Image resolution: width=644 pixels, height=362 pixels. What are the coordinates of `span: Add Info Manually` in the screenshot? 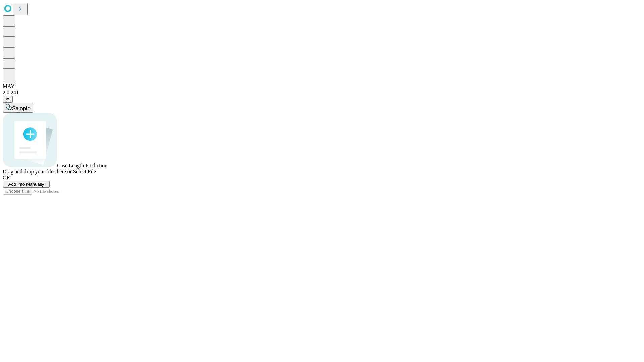 It's located at (26, 184).